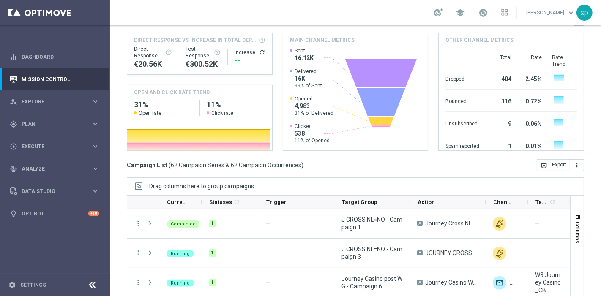 The image size is (601, 296). What do you see at coordinates (14, 57) in the screenshot?
I see `i: equalizer` at bounding box center [14, 57].